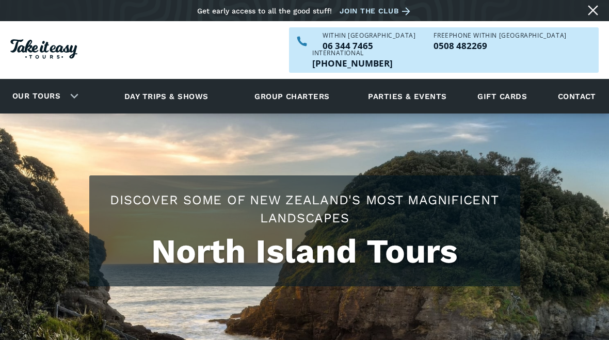  What do you see at coordinates (264, 11) in the screenshot?
I see `div: Get early access to all the good stuff!` at bounding box center [264, 11].